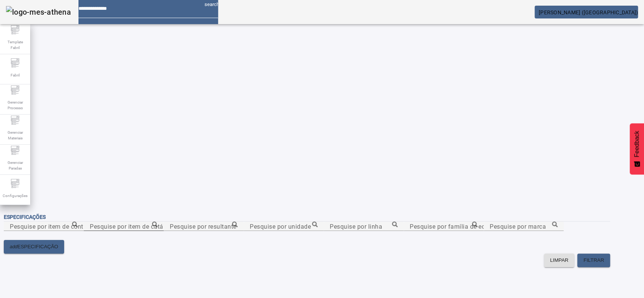  I want to click on mat-label: Pesquise por item de controle, so click(52, 226).